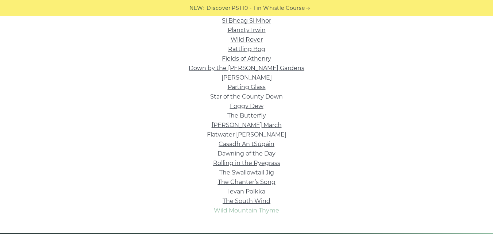 The image size is (493, 234). I want to click on a: The Butterfly, so click(247, 115).